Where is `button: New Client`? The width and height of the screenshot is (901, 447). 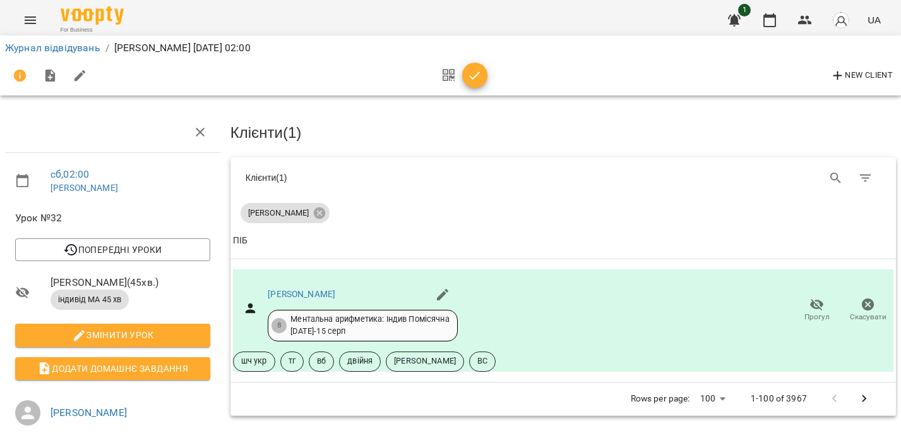
button: New Client is located at coordinates (862, 76).